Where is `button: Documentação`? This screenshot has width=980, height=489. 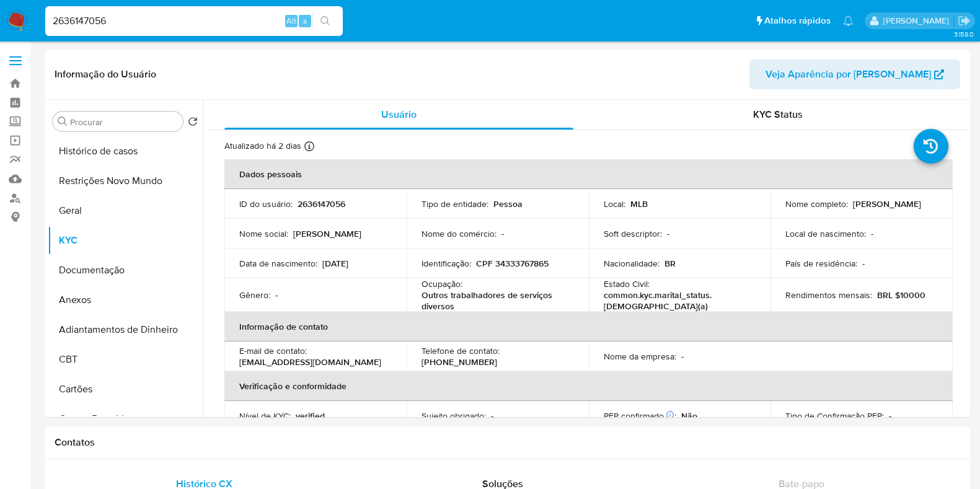 button: Documentação is located at coordinates (125, 270).